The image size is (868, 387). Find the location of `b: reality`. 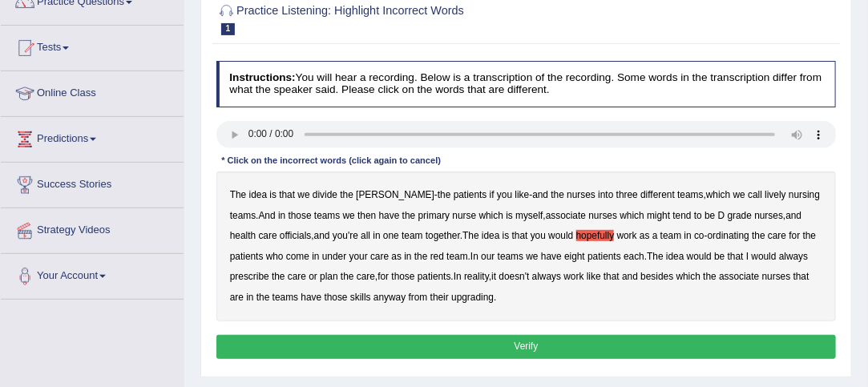

b: reality is located at coordinates (476, 277).